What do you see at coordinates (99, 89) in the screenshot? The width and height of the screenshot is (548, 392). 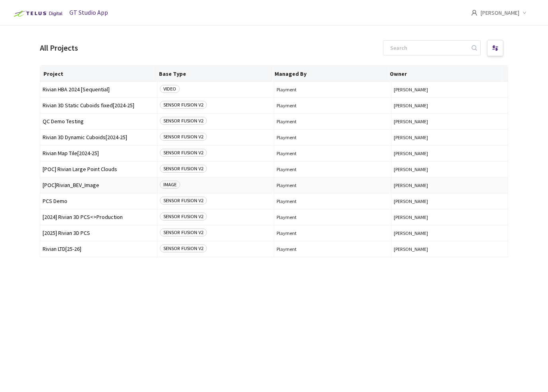 I see `span: Rivian HBA 2024 [Sequential]` at bounding box center [99, 89].